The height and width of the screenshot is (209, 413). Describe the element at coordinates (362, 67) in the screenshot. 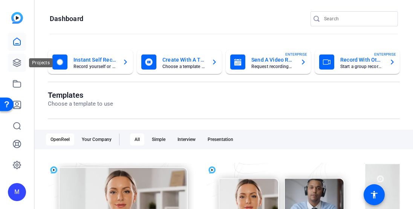

I see `mat-card-subtitle: Start a group recording session` at that location.